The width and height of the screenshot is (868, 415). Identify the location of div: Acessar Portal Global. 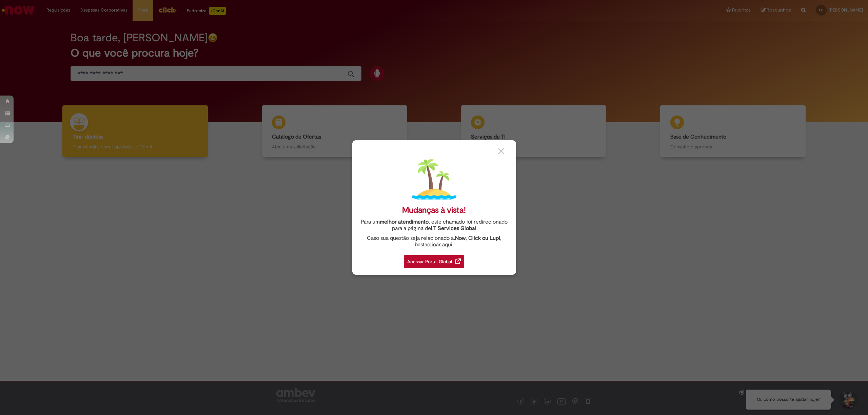
(434, 262).